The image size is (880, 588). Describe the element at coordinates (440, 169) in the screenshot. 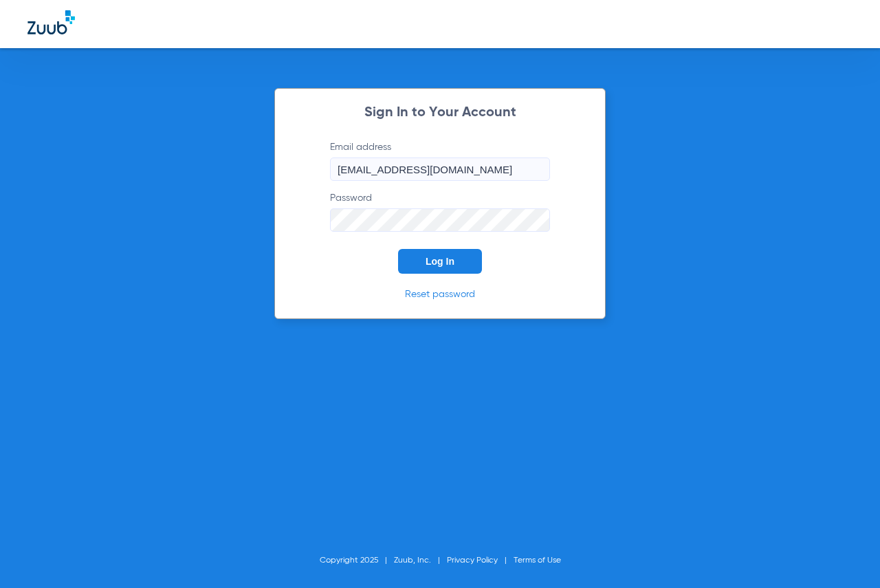

I see `input: Email address` at that location.